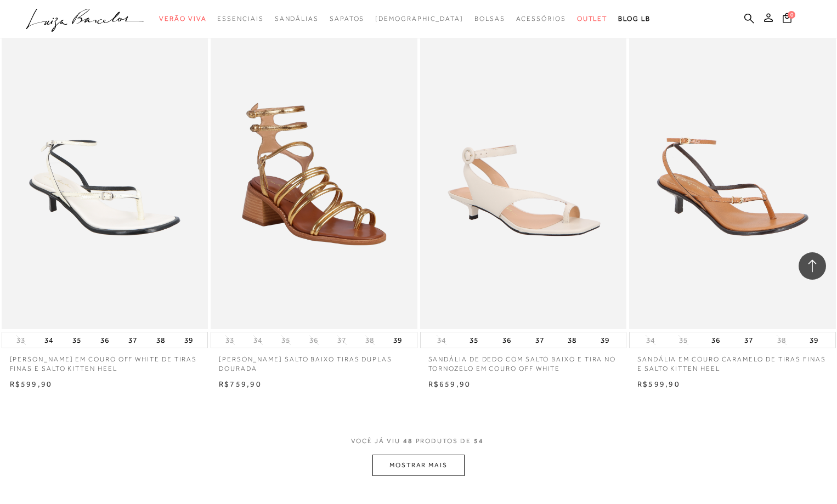  Describe the element at coordinates (634, 19) in the screenshot. I see `span: BLOG LB` at that location.